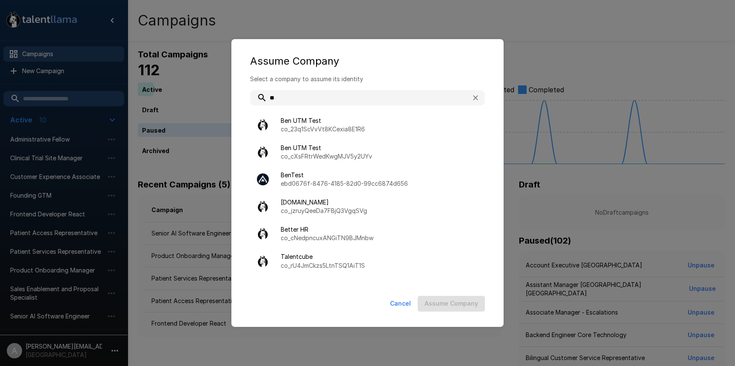 This screenshot has height=366, width=735. What do you see at coordinates (379, 175) in the screenshot?
I see `span: BenTest` at bounding box center [379, 175].